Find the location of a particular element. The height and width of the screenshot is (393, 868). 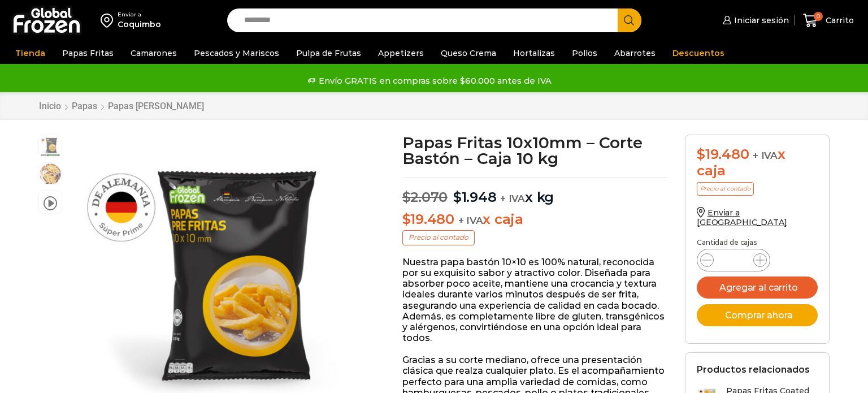

span: Carrito is located at coordinates (838, 20).